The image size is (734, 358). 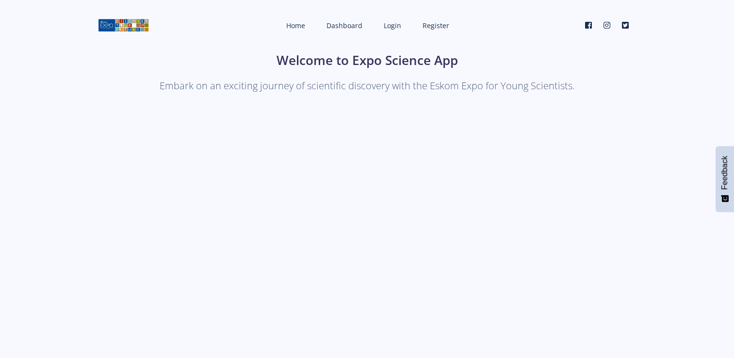 I want to click on button: Feedback - Show survey, so click(x=725, y=179).